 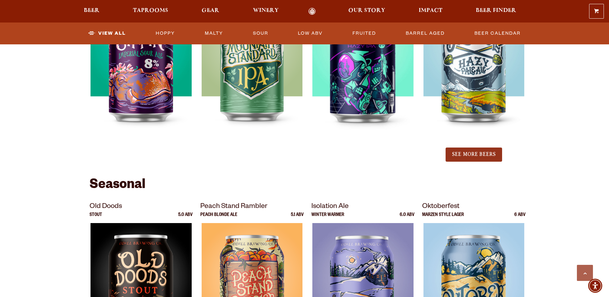 What do you see at coordinates (425, 33) in the screenshot?
I see `a: Barrel Aged` at bounding box center [425, 33].